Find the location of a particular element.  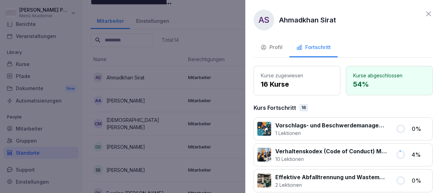

div: Fortschritt is located at coordinates (314, 47).